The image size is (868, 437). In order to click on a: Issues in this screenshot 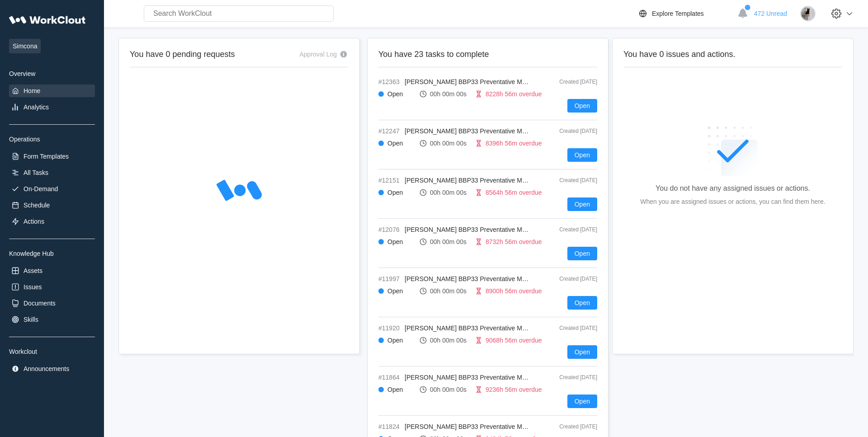, I will do `click(52, 287)`.